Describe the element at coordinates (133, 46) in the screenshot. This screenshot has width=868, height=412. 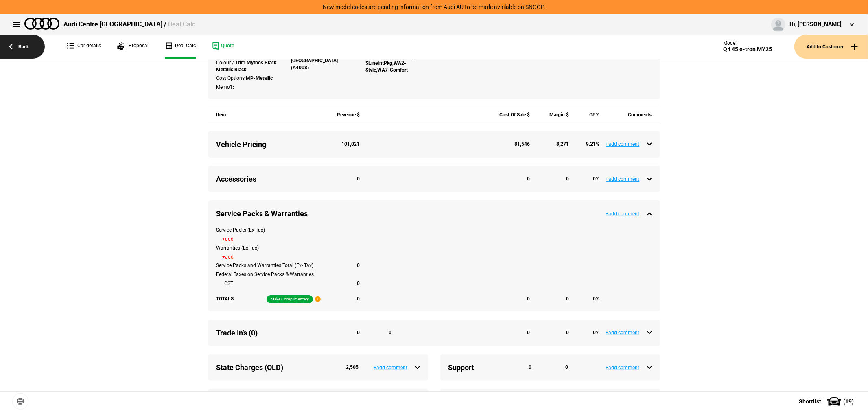
I see `a: Proposal` at that location.